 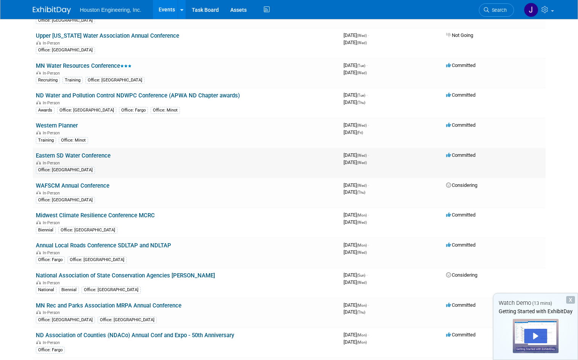 What do you see at coordinates (57, 126) in the screenshot?
I see `a: Western Planner` at bounding box center [57, 126].